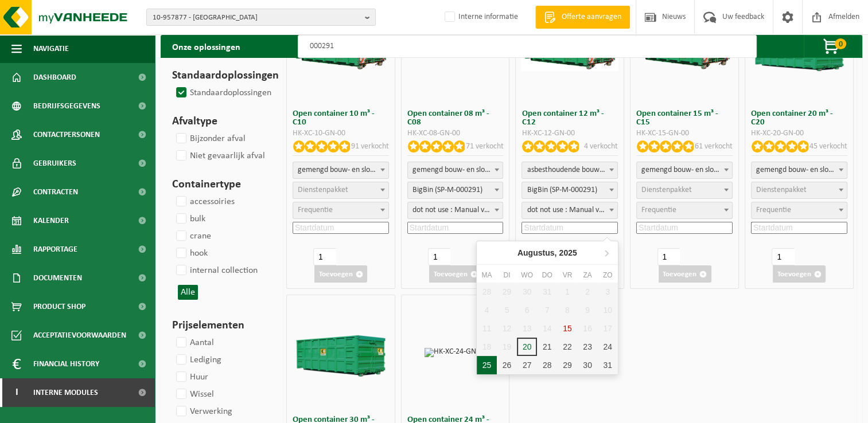  Describe the element at coordinates (685, 118) in the screenshot. I see `h3: Open container 15 m³ - C15` at that location.